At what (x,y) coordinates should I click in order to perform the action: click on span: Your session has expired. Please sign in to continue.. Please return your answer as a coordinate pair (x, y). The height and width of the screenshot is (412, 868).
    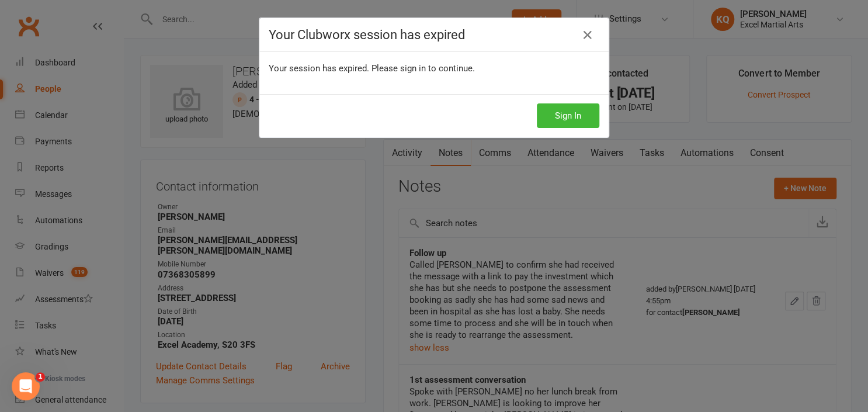
    Looking at the image, I should click on (371, 68).